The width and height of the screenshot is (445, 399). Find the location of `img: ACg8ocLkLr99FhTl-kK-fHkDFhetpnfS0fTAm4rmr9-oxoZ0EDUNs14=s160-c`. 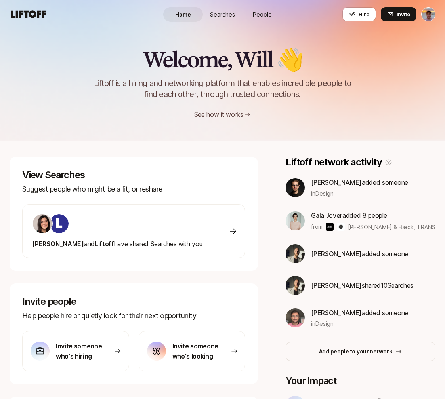

img: ACg8ocLkLr99FhTl-kK-fHkDFhetpnfS0fTAm4rmr9-oxoZ0EDUNs14=s160-c is located at coordinates (295, 188).